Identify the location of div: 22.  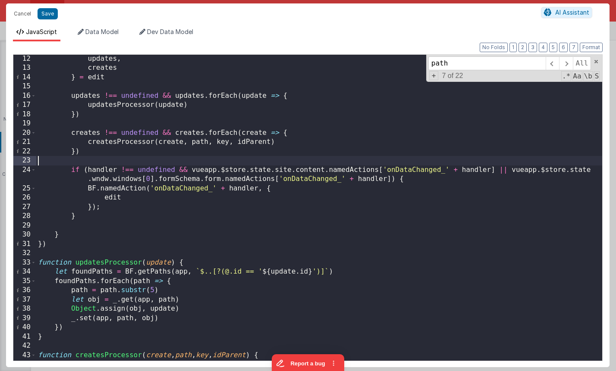
(25, 152).